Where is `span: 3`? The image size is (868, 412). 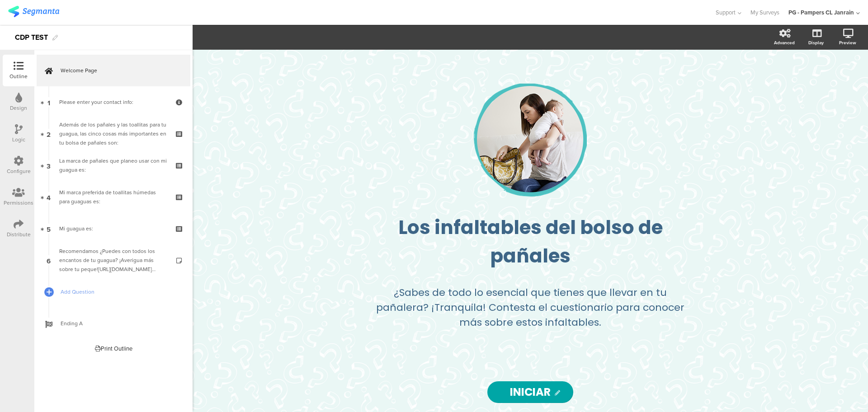
span: 3 is located at coordinates (48, 165).